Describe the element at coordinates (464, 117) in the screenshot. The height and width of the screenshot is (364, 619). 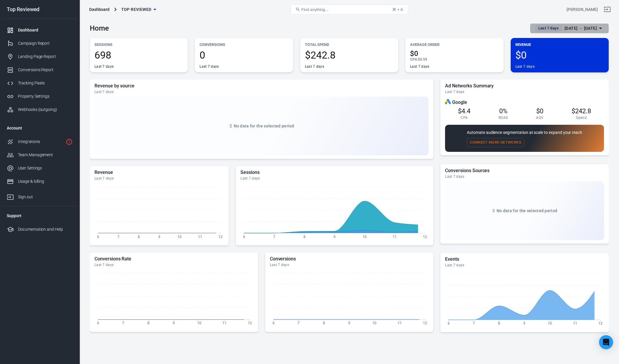
I see `span: CPA` at that location.